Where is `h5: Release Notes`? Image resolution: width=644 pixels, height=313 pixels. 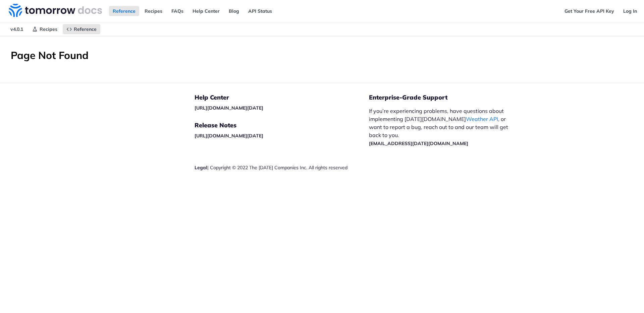 h5: Release Notes is located at coordinates (282, 125).